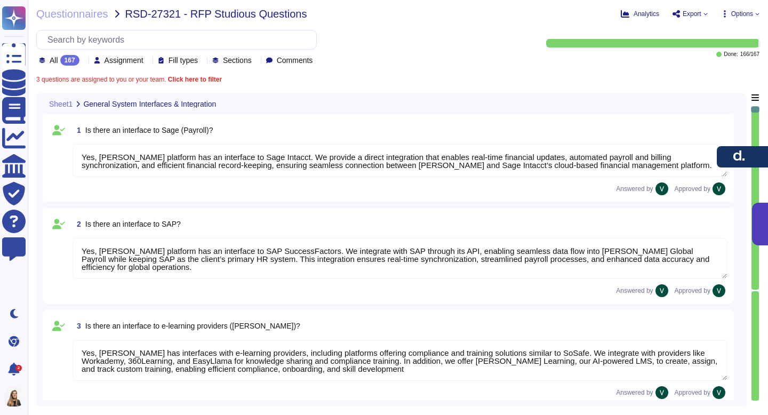 The width and height of the screenshot is (768, 415). I want to click on span: 1, so click(77, 130).